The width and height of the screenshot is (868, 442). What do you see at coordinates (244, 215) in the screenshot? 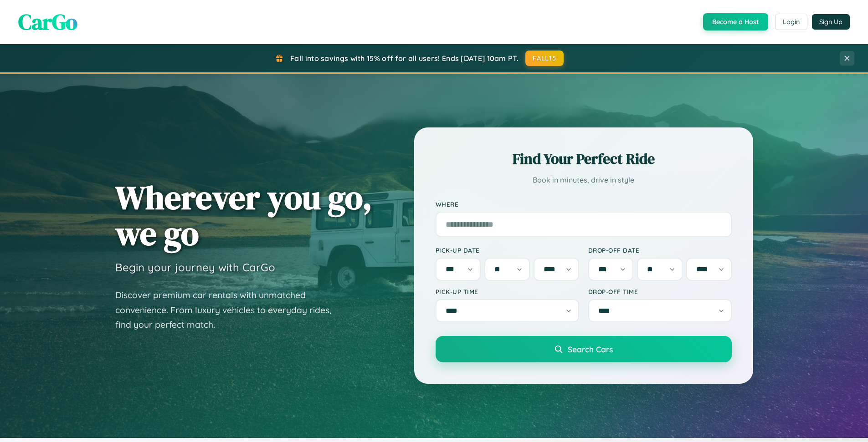
I see `h1: Wherever you go, we go` at bounding box center [244, 215].